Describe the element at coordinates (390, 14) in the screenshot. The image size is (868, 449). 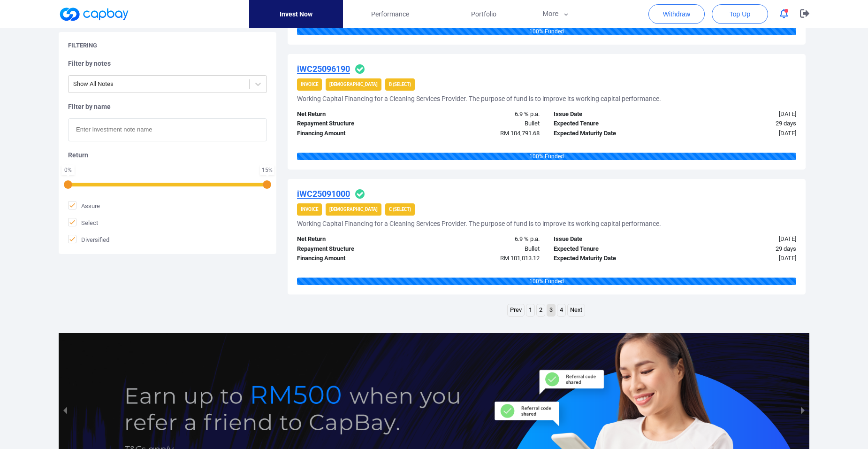
I see `span: Performance` at that location.